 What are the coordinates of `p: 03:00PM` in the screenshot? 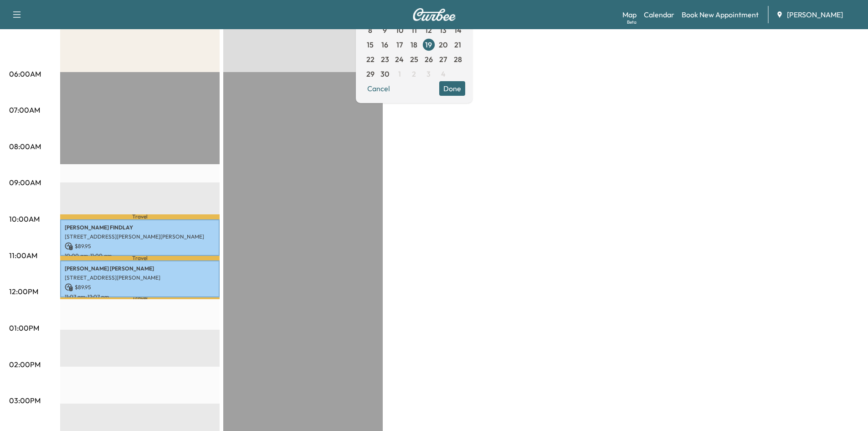 It's located at (24, 400).